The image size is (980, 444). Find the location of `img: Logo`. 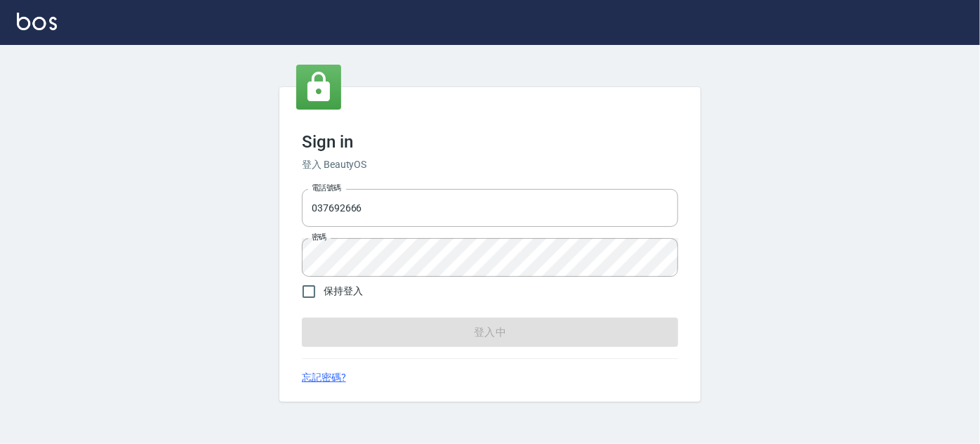

img: Logo is located at coordinates (36, 21).